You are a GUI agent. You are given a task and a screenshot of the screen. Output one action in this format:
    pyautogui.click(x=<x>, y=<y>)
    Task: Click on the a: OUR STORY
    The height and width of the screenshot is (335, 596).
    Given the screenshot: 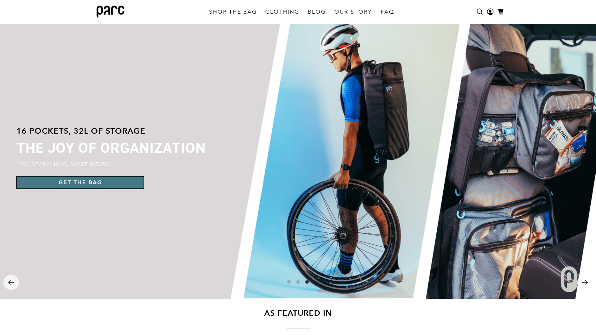 What is the action you would take?
    pyautogui.click(x=353, y=12)
    